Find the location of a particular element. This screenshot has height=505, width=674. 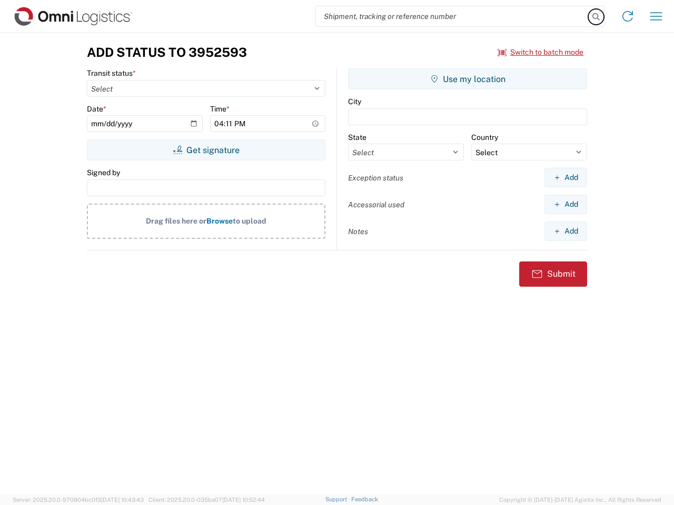

a: Feedback is located at coordinates (364, 499).